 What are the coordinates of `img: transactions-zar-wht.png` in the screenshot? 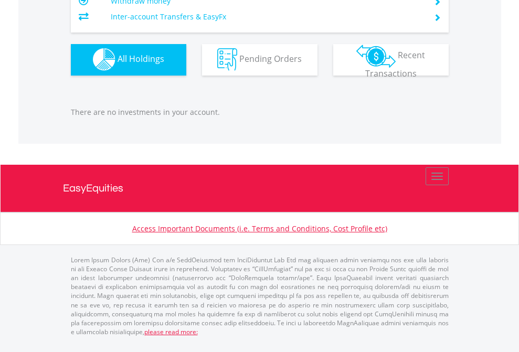 It's located at (375, 56).